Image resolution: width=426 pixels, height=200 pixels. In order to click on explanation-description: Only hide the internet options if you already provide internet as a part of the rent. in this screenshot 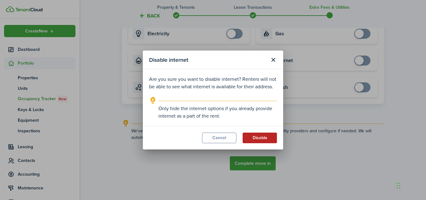, I will do `click(218, 112)`.